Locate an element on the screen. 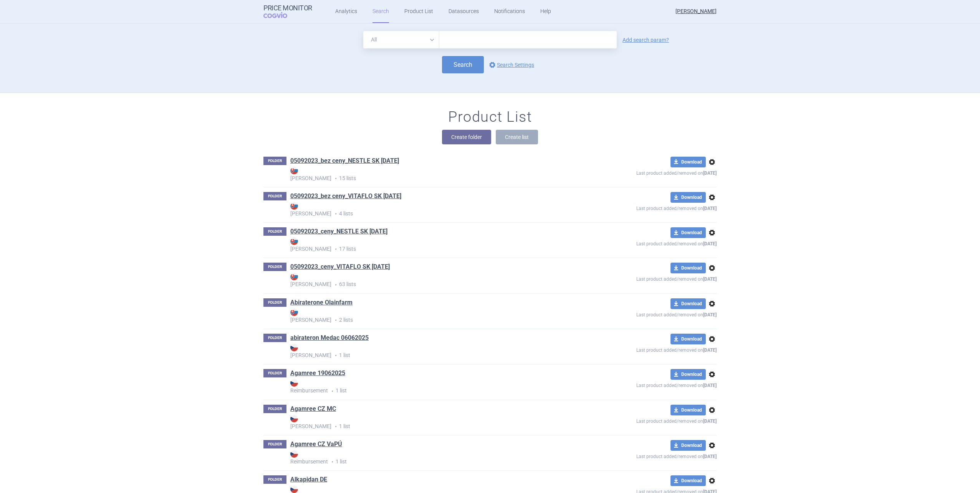  a: Price MonitorCOGVIO is located at coordinates (288, 11).